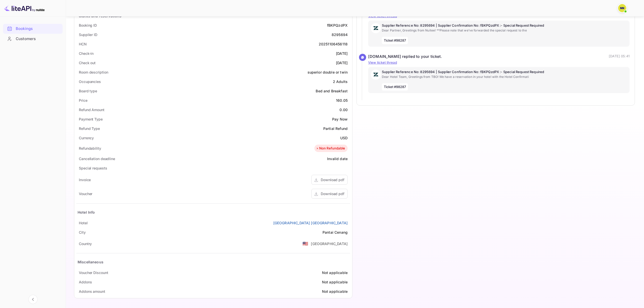 Image resolution: width=644 pixels, height=308 pixels. Describe the element at coordinates (88, 35) in the screenshot. I see `div: Supplier ID` at that location.